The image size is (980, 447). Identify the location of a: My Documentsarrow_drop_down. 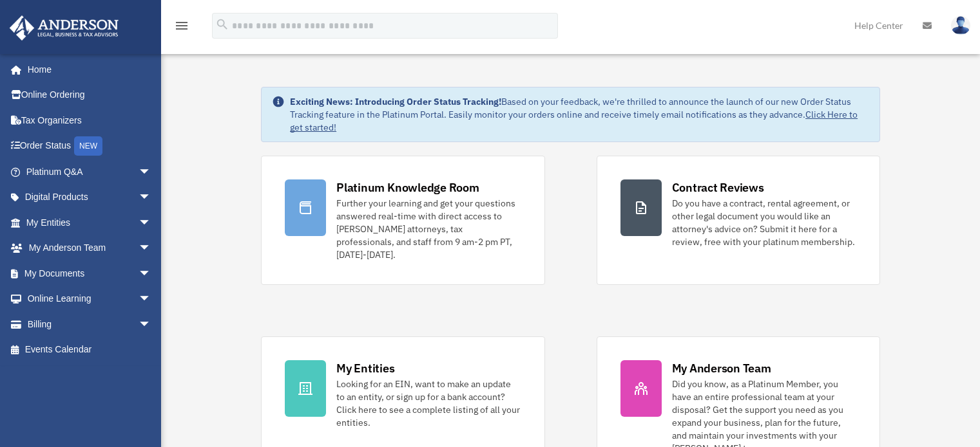
(90, 274).